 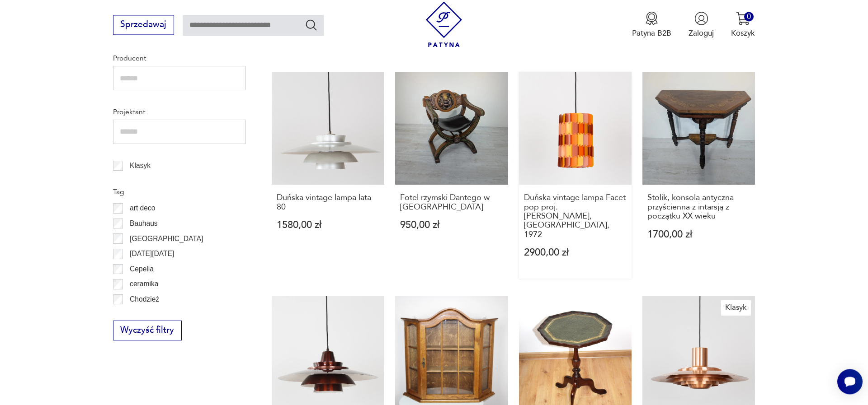 What do you see at coordinates (143, 223) in the screenshot?
I see `p: Bauhaus` at bounding box center [143, 223].